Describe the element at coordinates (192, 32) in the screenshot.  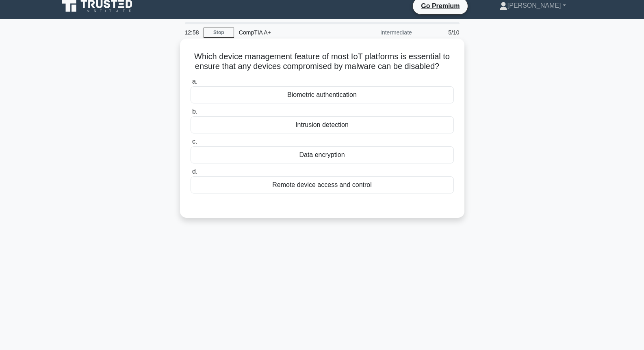
I see `div: 12:58` at that location.